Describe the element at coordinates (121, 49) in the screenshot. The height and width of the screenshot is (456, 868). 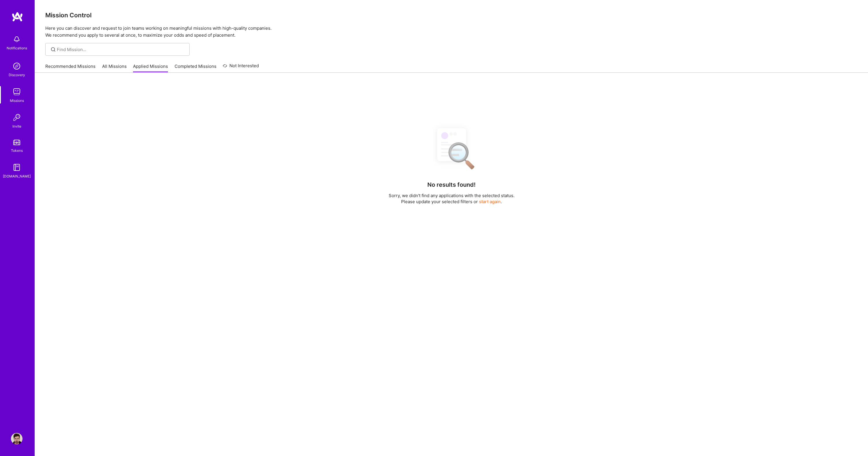
I see `input: Find Mission...` at that location.